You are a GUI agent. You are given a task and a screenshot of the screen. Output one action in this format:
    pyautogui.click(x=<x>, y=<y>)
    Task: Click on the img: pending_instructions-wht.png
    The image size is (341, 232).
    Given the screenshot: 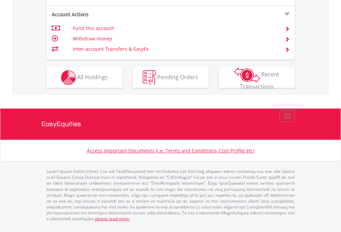 What is the action you would take?
    pyautogui.click(x=149, y=77)
    